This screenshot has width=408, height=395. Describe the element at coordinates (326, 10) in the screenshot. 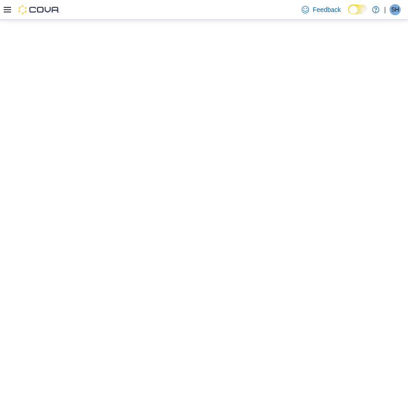

I see `span: Feedback` at that location.